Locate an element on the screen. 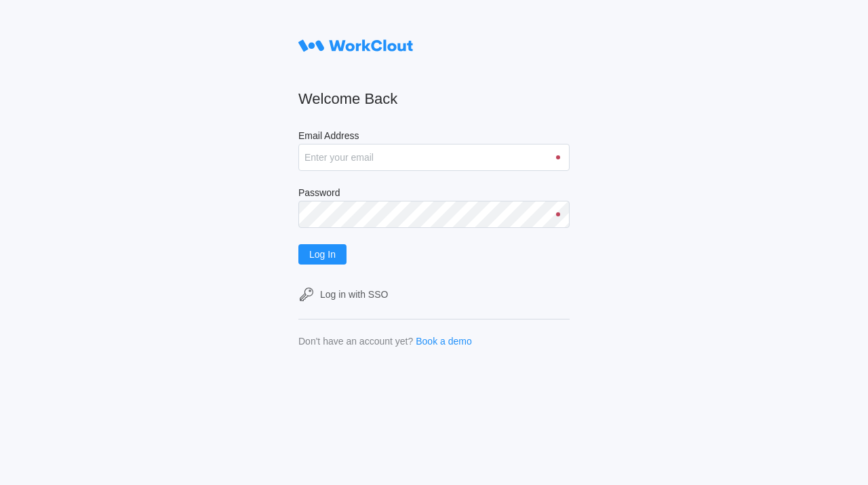 The height and width of the screenshot is (485, 868). span: Log In is located at coordinates (323, 254).